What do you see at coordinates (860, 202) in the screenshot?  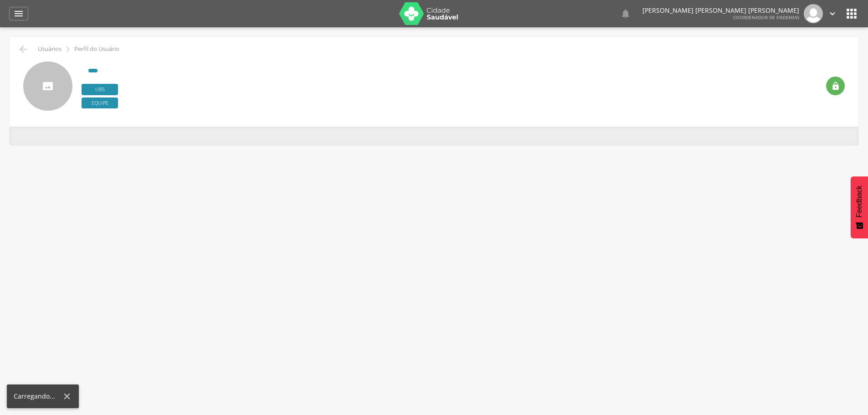 I see `span: Feedback` at bounding box center [860, 202].